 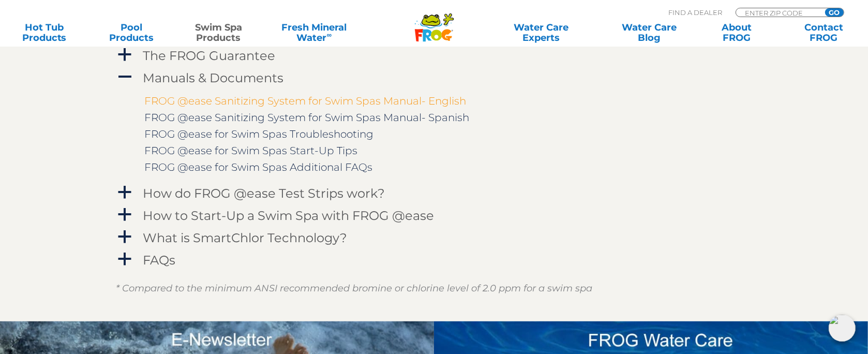 What do you see at coordinates (209, 56) in the screenshot?
I see `h4: The FROG Guarantee` at bounding box center [209, 56].